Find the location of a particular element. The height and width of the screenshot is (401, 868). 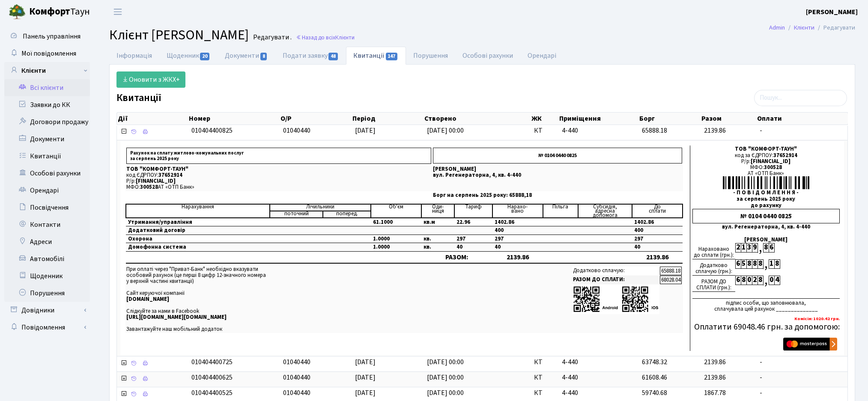

span: 20 is located at coordinates (205, 57).